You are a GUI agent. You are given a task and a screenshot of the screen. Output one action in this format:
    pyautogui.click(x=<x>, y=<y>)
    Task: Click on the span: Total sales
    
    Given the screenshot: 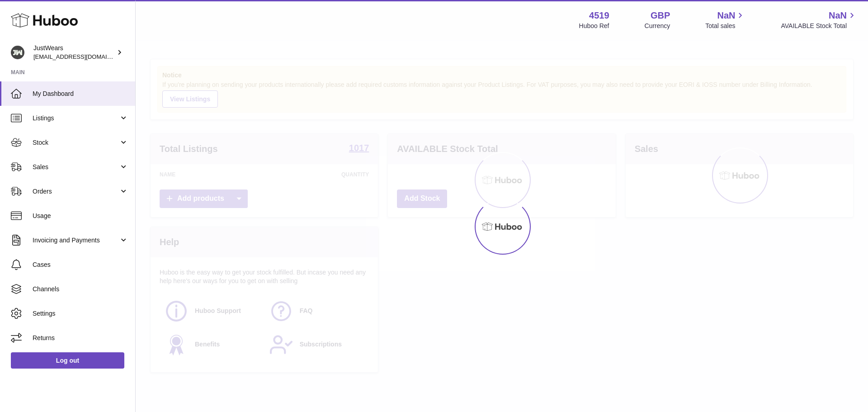 What is the action you would take?
    pyautogui.click(x=725, y=26)
    